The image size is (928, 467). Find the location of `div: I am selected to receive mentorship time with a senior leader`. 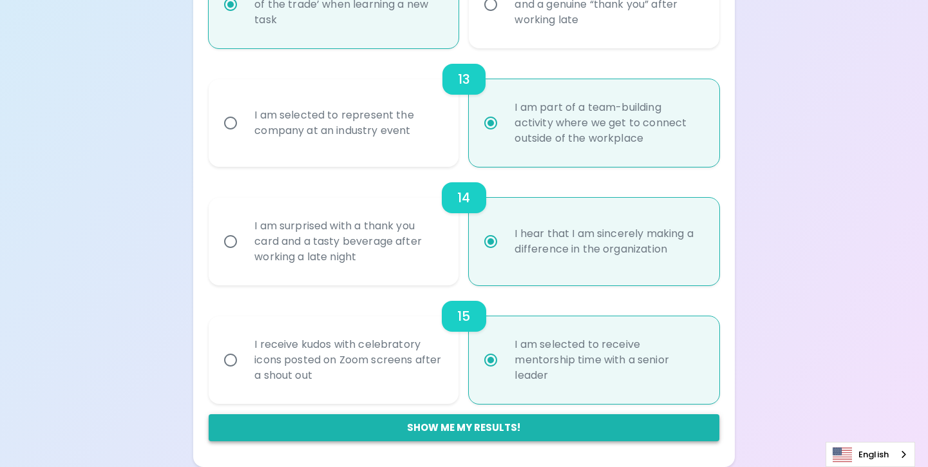

div: I am selected to receive mentorship time with a senior leader is located at coordinates (608, 360).